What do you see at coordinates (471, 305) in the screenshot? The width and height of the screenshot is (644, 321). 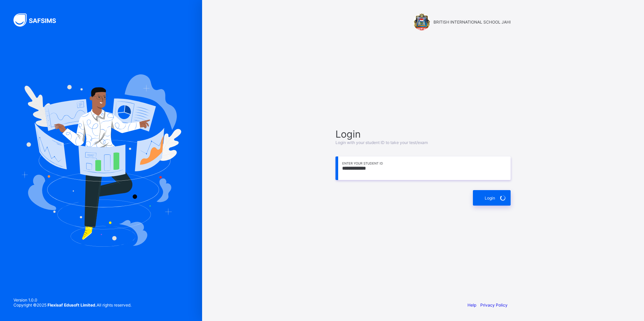 I see `a: Help` at bounding box center [471, 305].